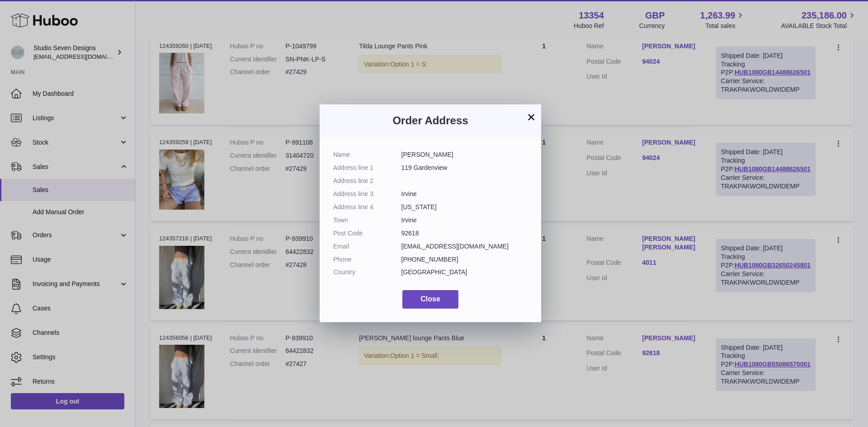 Image resolution: width=868 pixels, height=427 pixels. I want to click on dt: Town, so click(367, 220).